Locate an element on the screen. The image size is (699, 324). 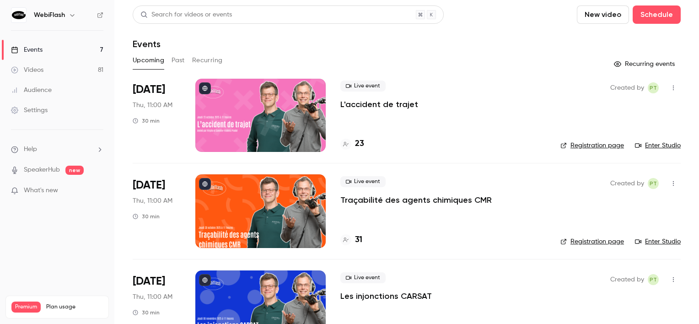
img: Profile image for Maxim is located at coordinates (107, 24).